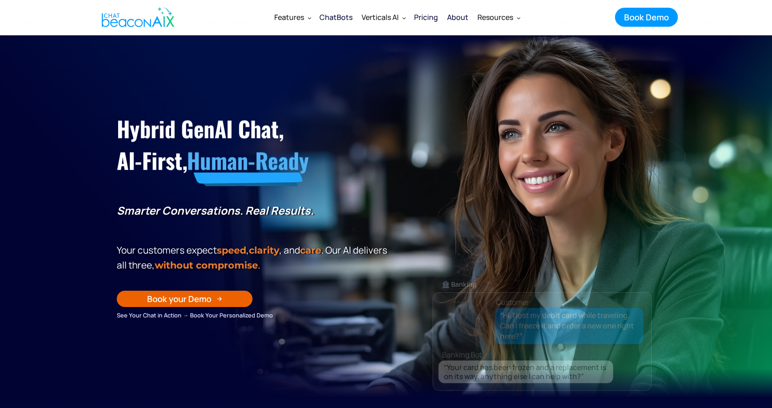  What do you see at coordinates (137, 17) in the screenshot?
I see `a: home` at bounding box center [137, 17].